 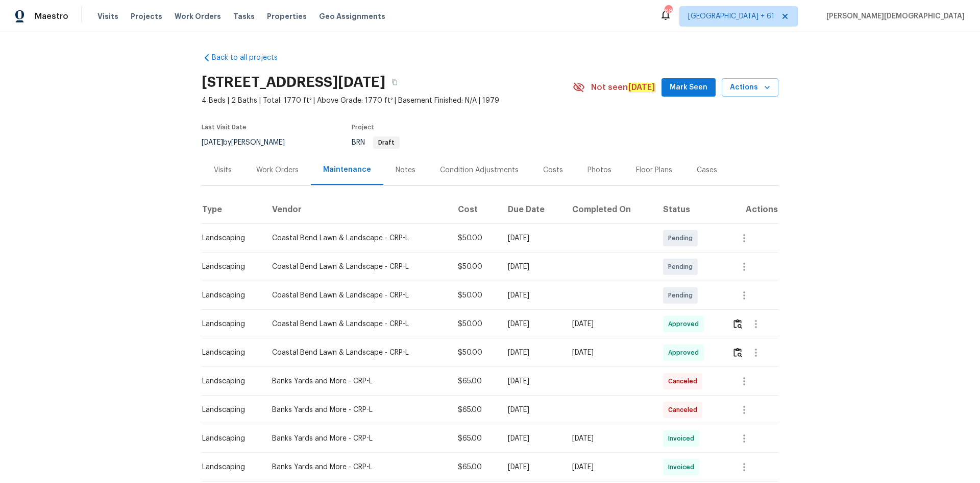 What do you see at coordinates (198, 17) in the screenshot?
I see `span: Work Orders` at bounding box center [198, 17].